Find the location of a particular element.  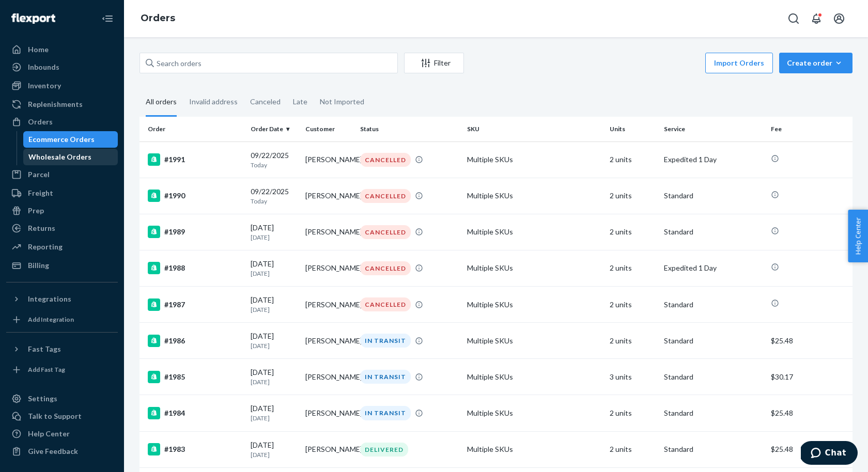

button: Create order is located at coordinates (816, 63).